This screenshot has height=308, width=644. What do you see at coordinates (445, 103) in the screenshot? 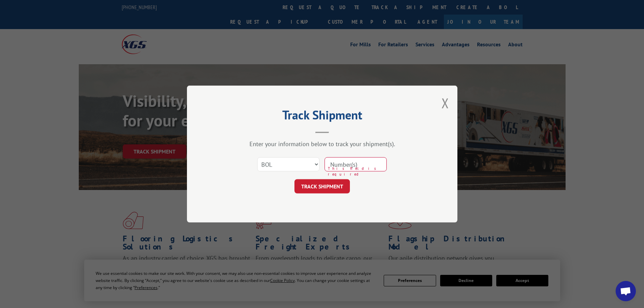
I see `button: Close modal` at bounding box center [445, 103].